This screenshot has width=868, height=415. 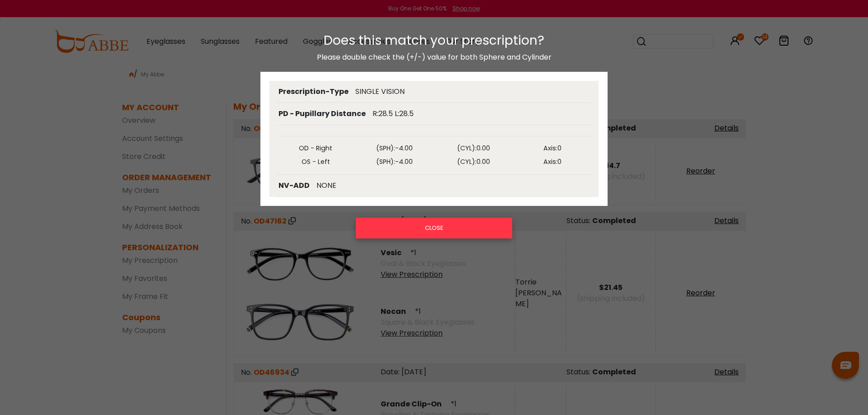 What do you see at coordinates (434, 58) in the screenshot?
I see `p: Please double check the (+/-) value for both Sphere and Cylinder` at bounding box center [434, 58].